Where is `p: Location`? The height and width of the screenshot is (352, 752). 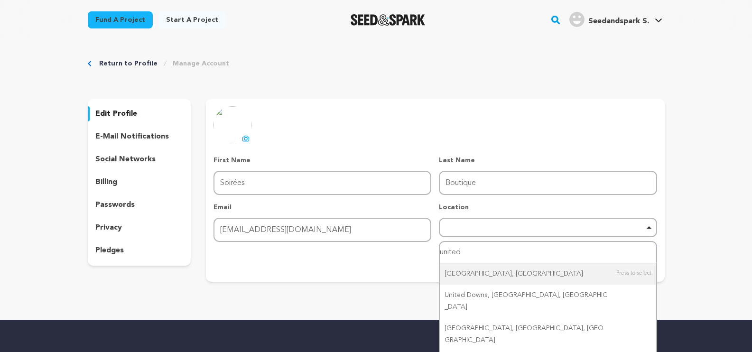
p: Location is located at coordinates (547, 207).